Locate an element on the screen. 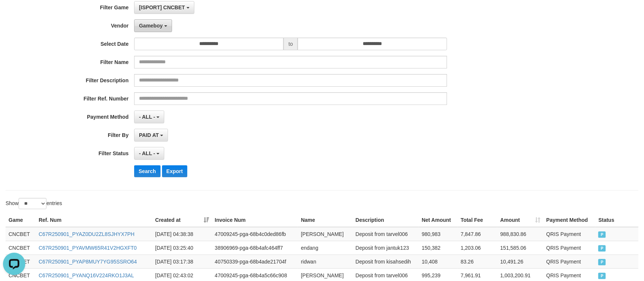  th: Description is located at coordinates (386, 220).